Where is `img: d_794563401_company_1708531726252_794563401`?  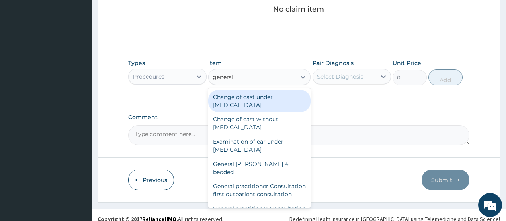 img: d_794563401_company_1708531726252_794563401 is located at coordinates (23, 50).